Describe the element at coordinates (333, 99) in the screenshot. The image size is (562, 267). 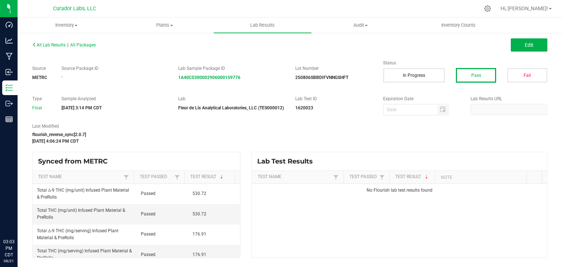
I see `label: Lab Test ID` at that location.